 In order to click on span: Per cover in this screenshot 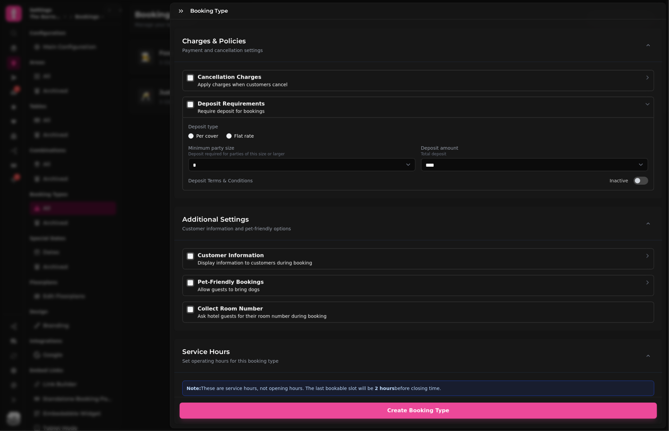, I will do `click(207, 136)`.